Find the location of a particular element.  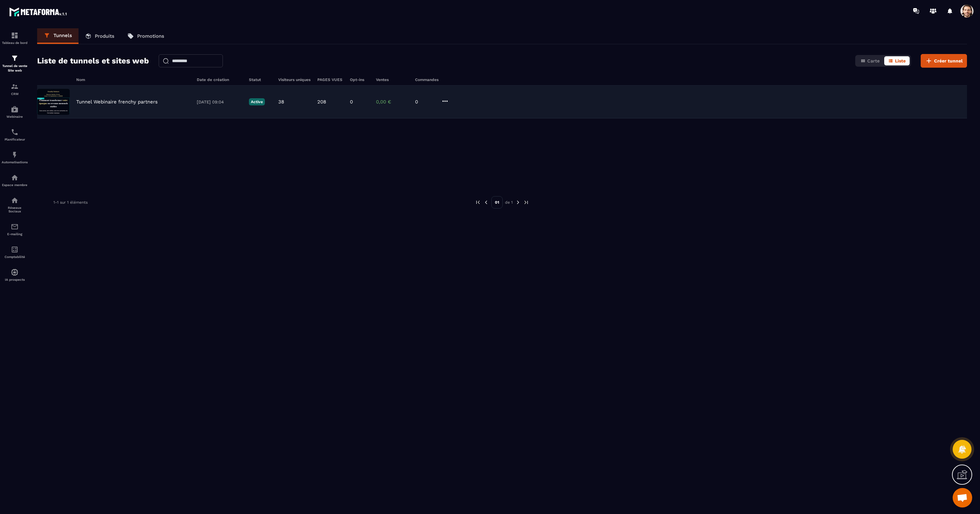

h6: Ventes is located at coordinates (392, 80).